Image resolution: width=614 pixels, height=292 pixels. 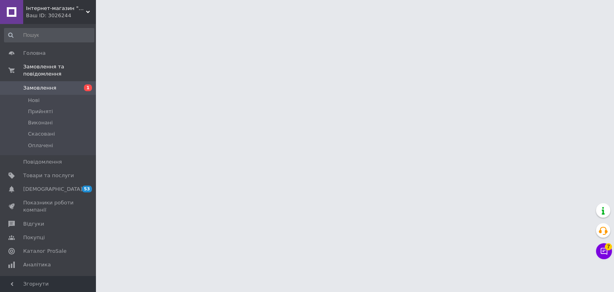 I want to click on span: Оплачені, so click(x=40, y=145).